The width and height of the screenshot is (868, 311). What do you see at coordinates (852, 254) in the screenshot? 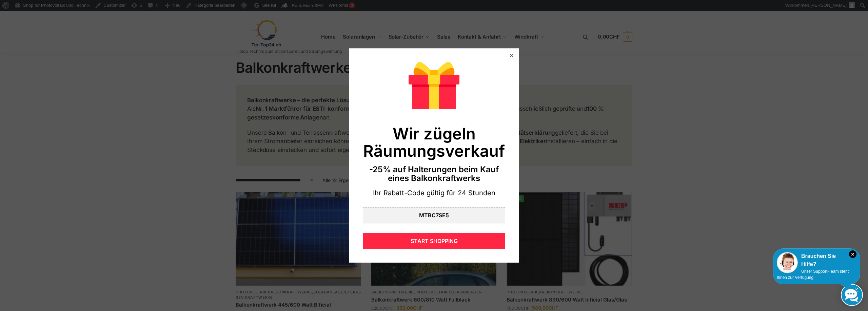
I see `i: Schließen` at bounding box center [852, 254].